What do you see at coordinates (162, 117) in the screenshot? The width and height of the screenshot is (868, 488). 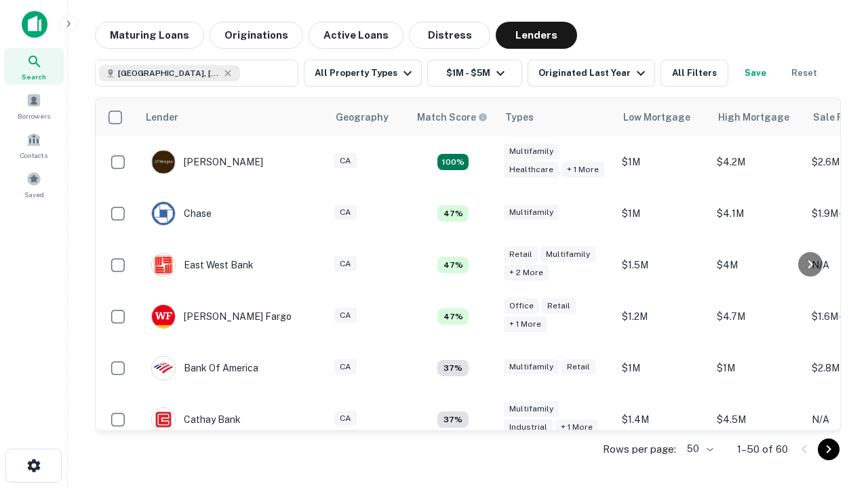 I see `div: Lender` at bounding box center [162, 117].